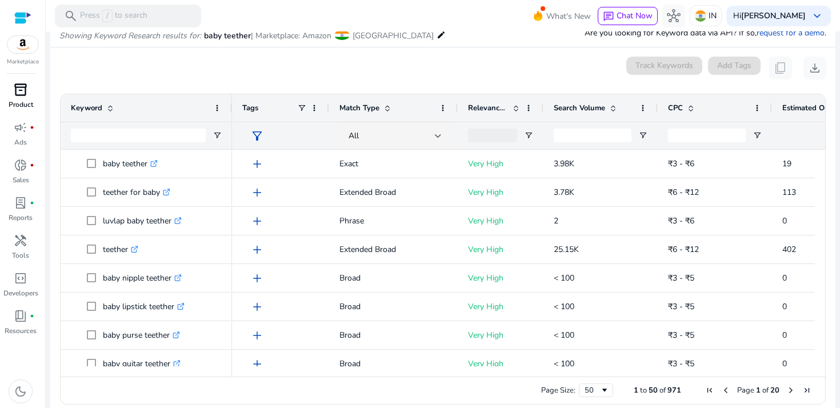  What do you see at coordinates (21, 316) in the screenshot?
I see `span: book_4` at bounding box center [21, 316].